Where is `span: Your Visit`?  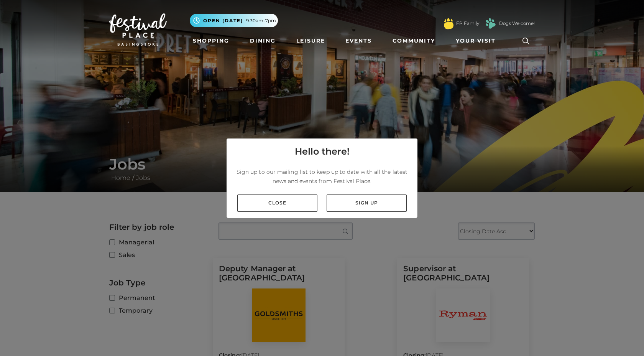
span: Your Visit is located at coordinates (476, 41).